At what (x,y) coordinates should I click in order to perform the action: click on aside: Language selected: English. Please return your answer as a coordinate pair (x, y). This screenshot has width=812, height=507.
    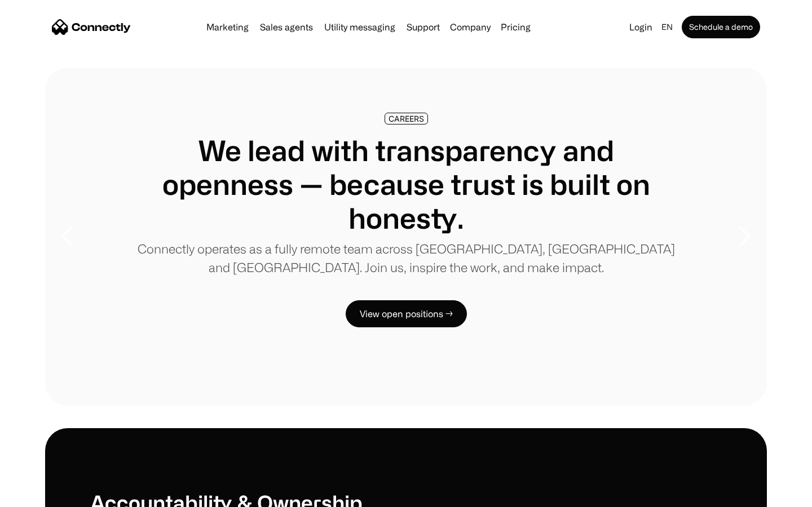
    Looking at the image, I should click on (39, 495).